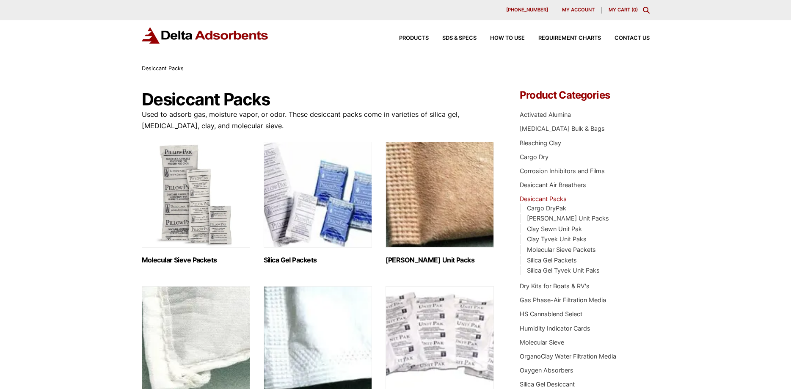 The height and width of the screenshot is (389, 791). What do you see at coordinates (563, 38) in the screenshot?
I see `a: Requirement Charts` at bounding box center [563, 38].